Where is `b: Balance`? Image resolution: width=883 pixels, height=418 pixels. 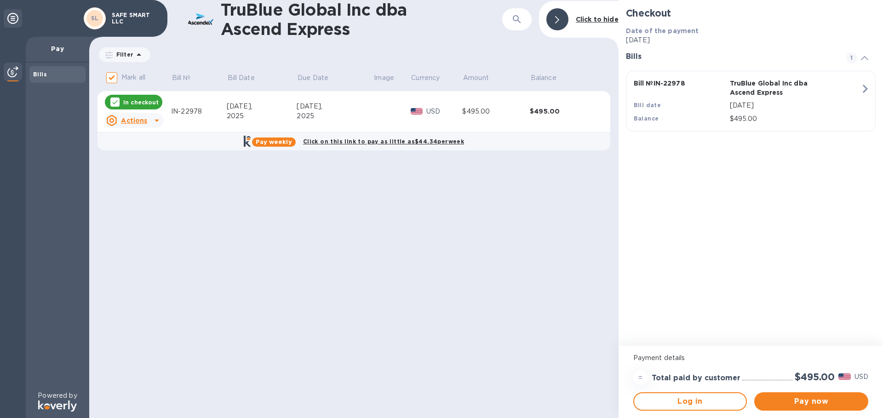 b: Balance is located at coordinates (646, 118).